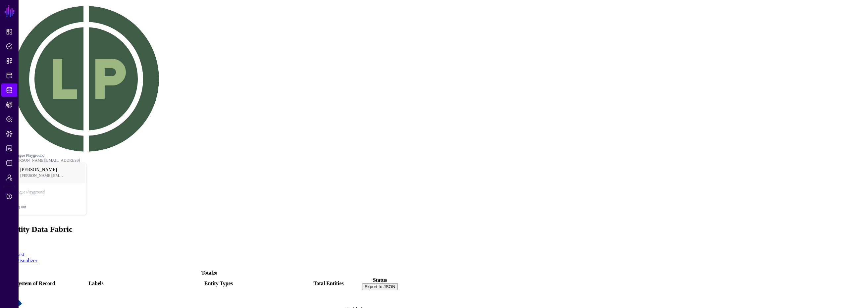 Image resolution: width=848 pixels, height=308 pixels. What do you see at coordinates (9, 32) in the screenshot?
I see `span: Dashboard` at bounding box center [9, 32].